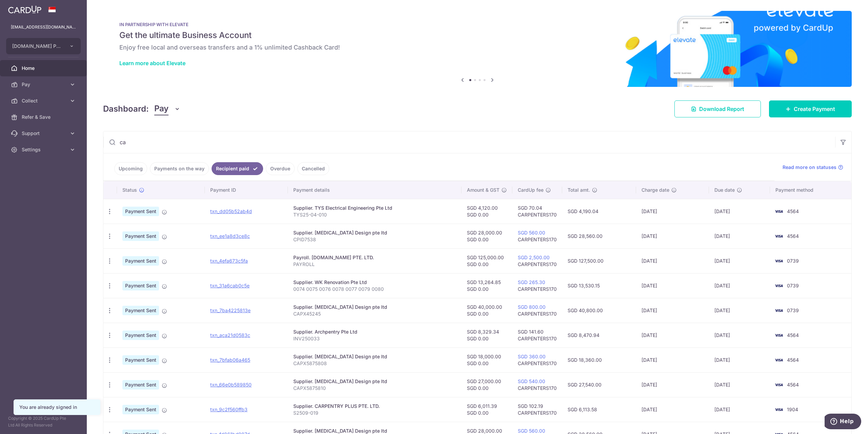  I want to click on span: Read more on statuses, so click(809, 168).